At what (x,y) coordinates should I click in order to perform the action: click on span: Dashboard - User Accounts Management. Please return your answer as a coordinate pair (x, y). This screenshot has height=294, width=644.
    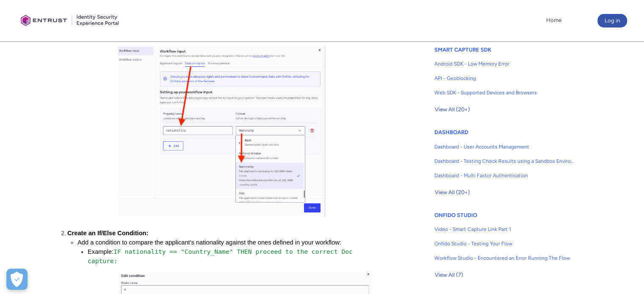
    Looking at the image, I should click on (504, 147).